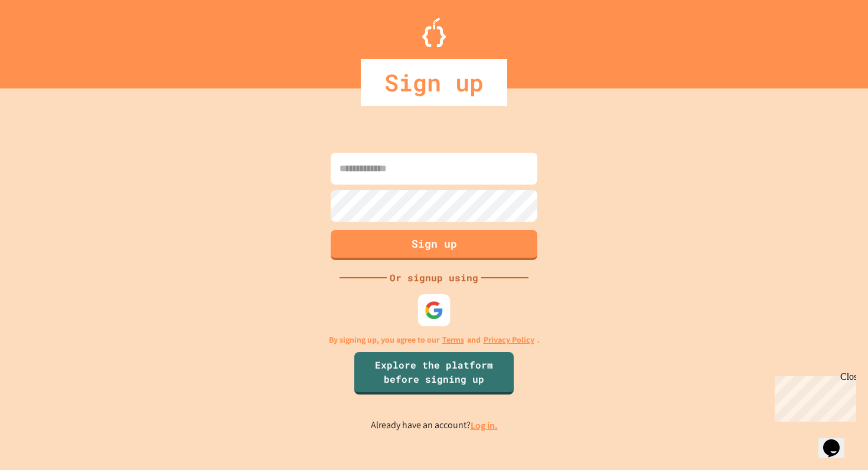 The height and width of the screenshot is (470, 868). What do you see at coordinates (434, 278) in the screenshot?
I see `div: Or signup using` at bounding box center [434, 278].